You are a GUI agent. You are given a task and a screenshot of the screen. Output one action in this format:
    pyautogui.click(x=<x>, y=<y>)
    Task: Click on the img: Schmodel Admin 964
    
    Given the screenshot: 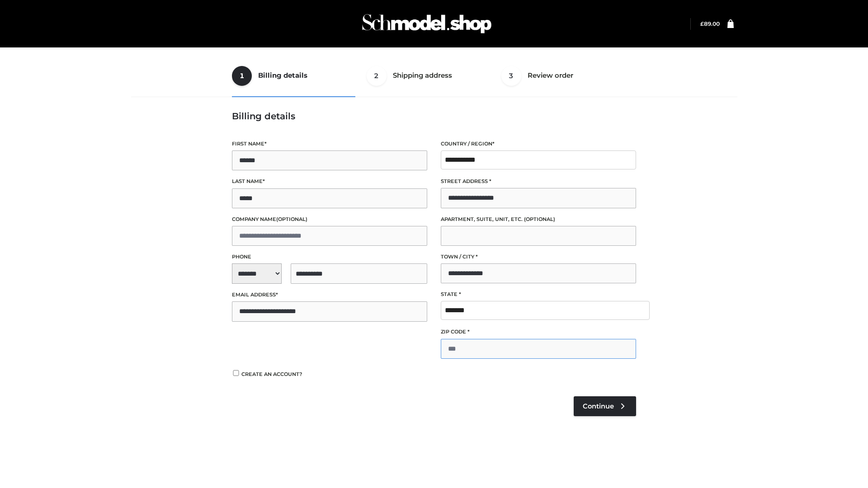 What is the action you would take?
    pyautogui.click(x=427, y=23)
    